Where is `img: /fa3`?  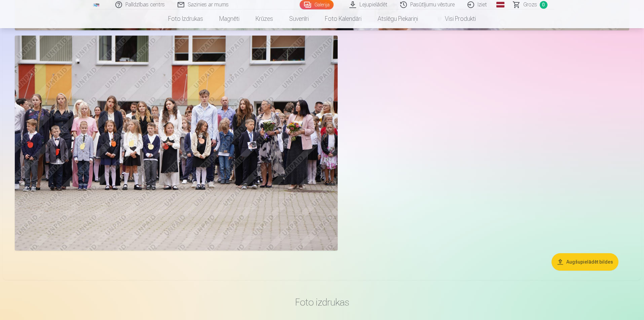
img: /fa3 is located at coordinates (96, 5).